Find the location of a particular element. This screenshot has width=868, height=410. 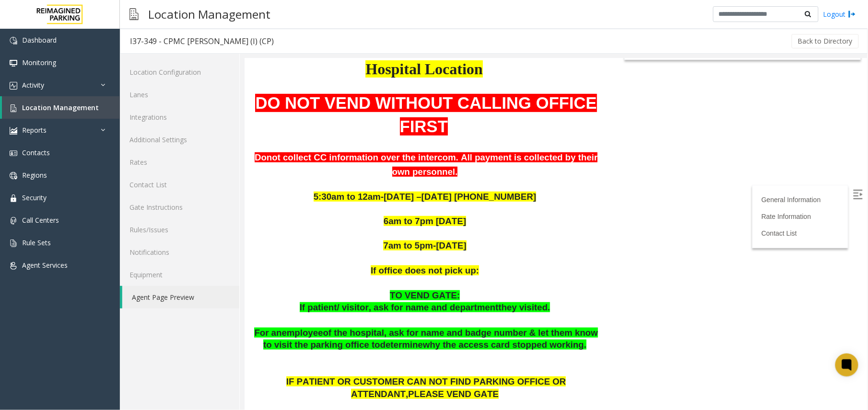

a: Equipment is located at coordinates (179, 275).